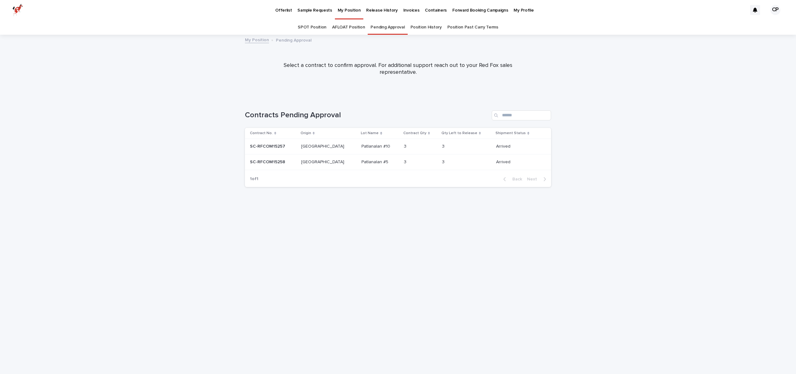  What do you see at coordinates (426, 27) in the screenshot?
I see `a: Position History` at bounding box center [426, 27].